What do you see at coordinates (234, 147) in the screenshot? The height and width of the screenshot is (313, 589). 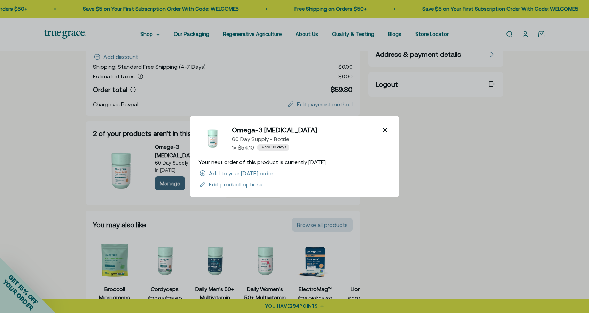 I see `span: 1 ×` at bounding box center [234, 147].